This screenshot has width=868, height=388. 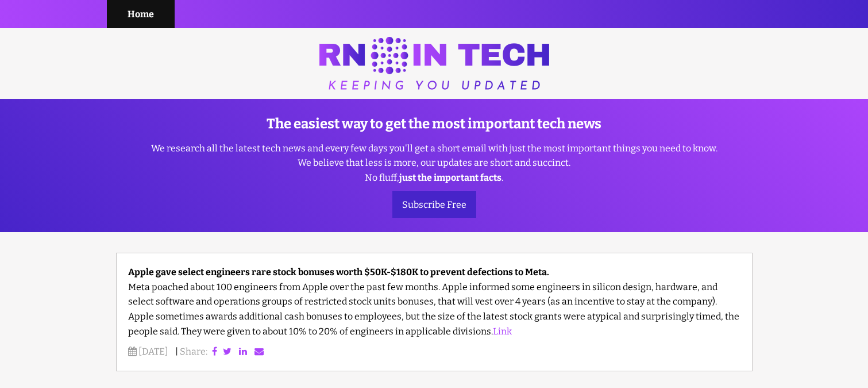 What do you see at coordinates (503, 330) in the screenshot?
I see `a: Link` at bounding box center [503, 330].